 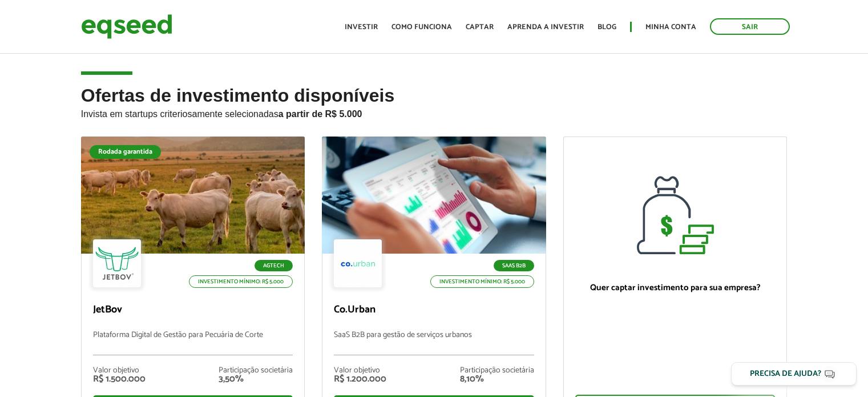 I want to click on div: 3,50%, so click(x=256, y=379).